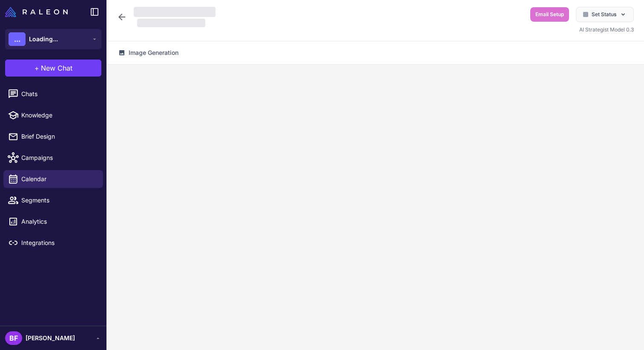 The width and height of the screenshot is (644, 350). What do you see at coordinates (550, 14) in the screenshot?
I see `span: Email Setup` at bounding box center [550, 14].